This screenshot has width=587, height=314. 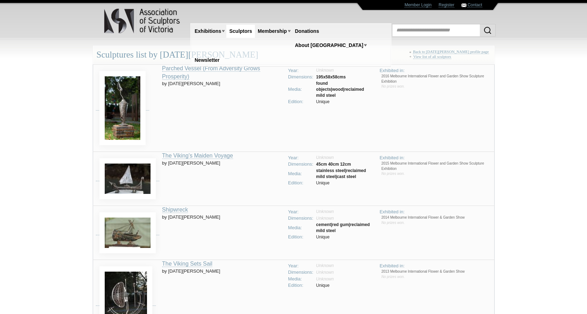 I want to click on a: The Viking Sets Sail, so click(x=187, y=264).